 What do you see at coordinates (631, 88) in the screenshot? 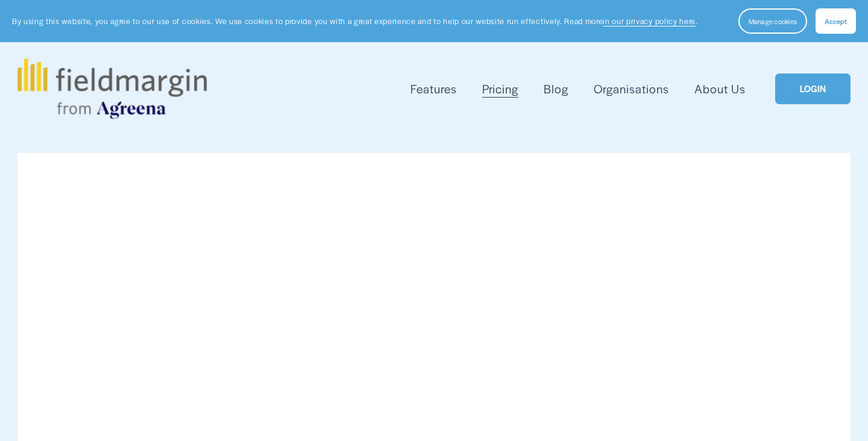
I see `a: Organisations` at bounding box center [631, 88].